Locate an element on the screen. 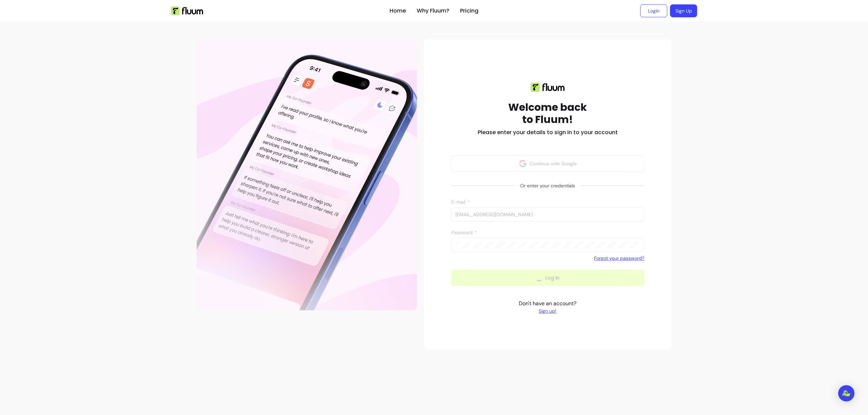  h2: Please enter your details to sign in to your account is located at coordinates (548, 133).